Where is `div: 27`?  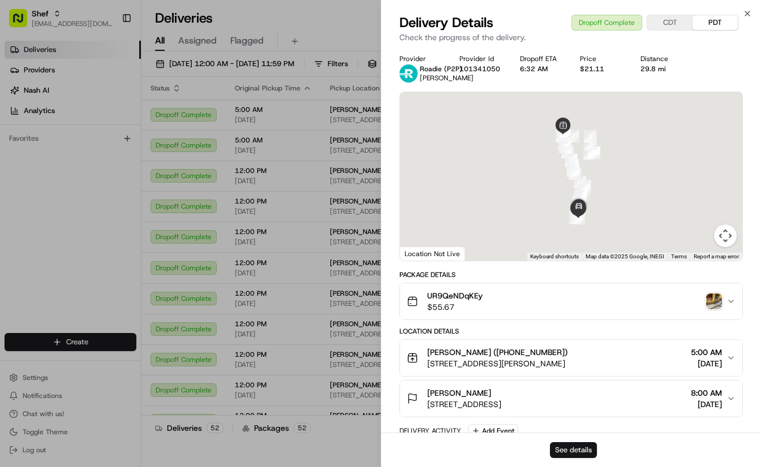
div: 27 is located at coordinates (580, 197).